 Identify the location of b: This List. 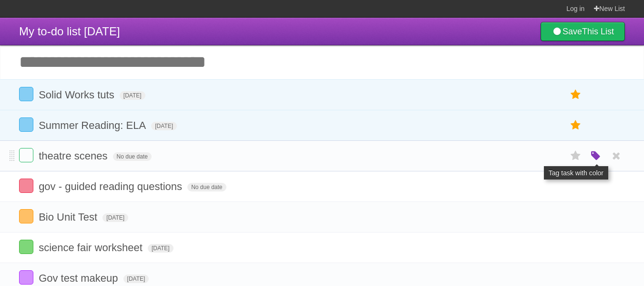
(597, 32).